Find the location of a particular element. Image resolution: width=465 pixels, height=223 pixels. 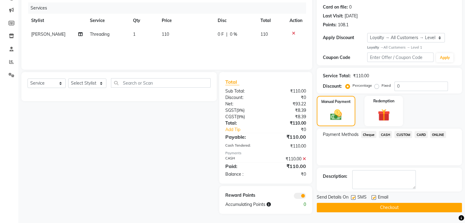

div: Cash Tendered: is located at coordinates (243, 146).